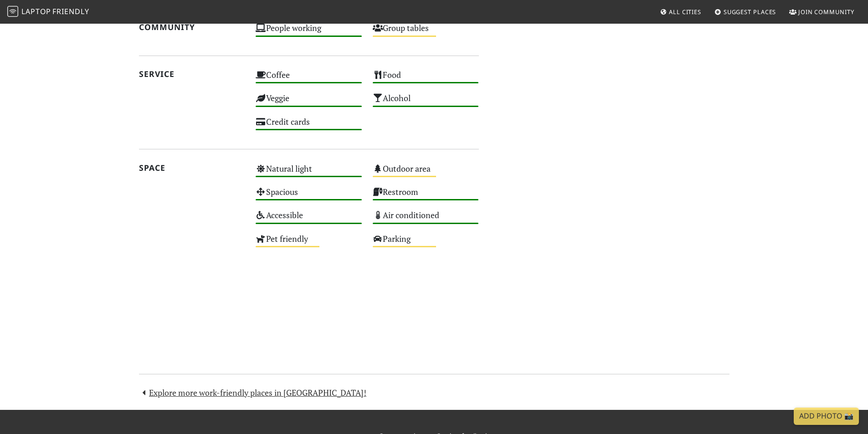 The image size is (868, 434). Describe the element at coordinates (826, 12) in the screenshot. I see `span: Join Community` at that location.